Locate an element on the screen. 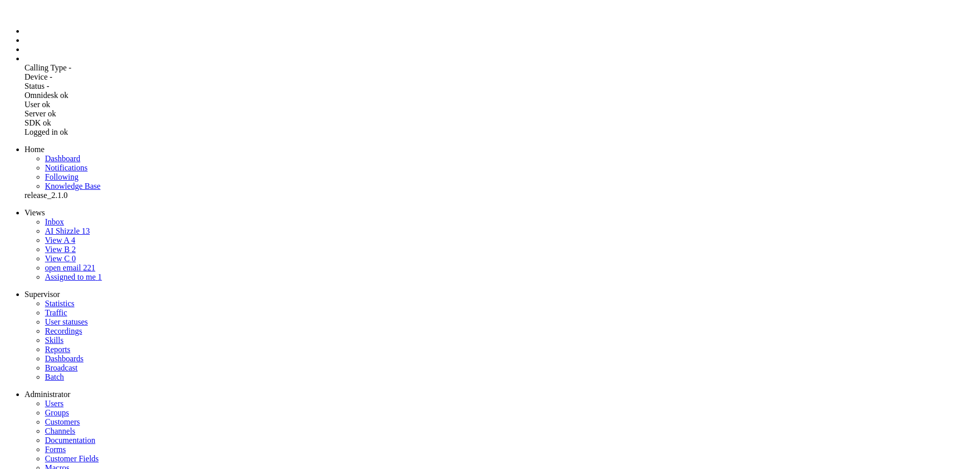  span: Documentation is located at coordinates (70, 441).